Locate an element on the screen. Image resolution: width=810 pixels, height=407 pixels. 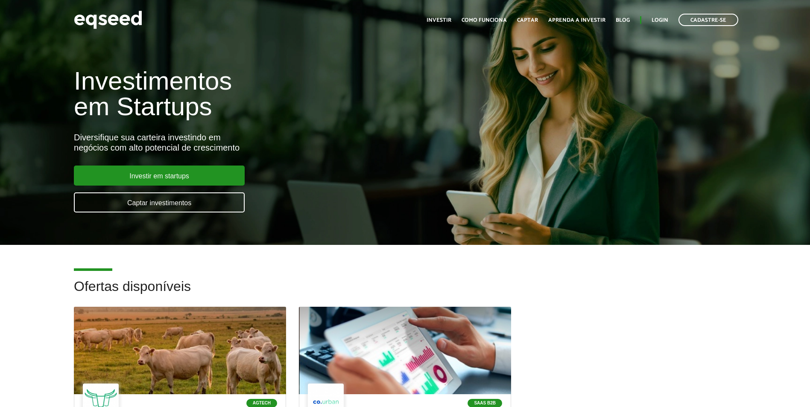
a: Login is located at coordinates (660, 20).